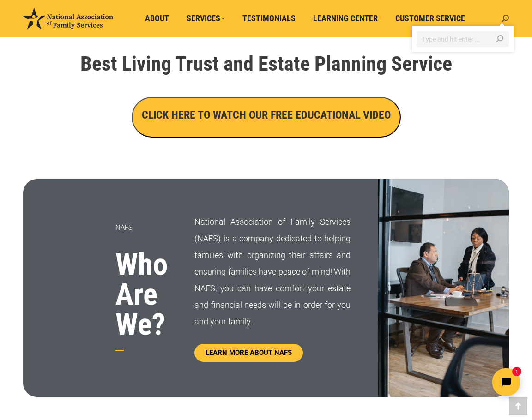 The image size is (532, 420). What do you see at coordinates (430, 19) in the screenshot?
I see `a: Customer Service` at bounding box center [430, 19].